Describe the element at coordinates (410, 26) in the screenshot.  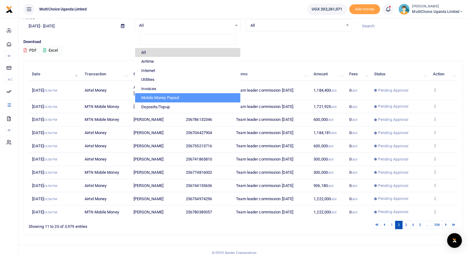
I see `input: Search` at that location.